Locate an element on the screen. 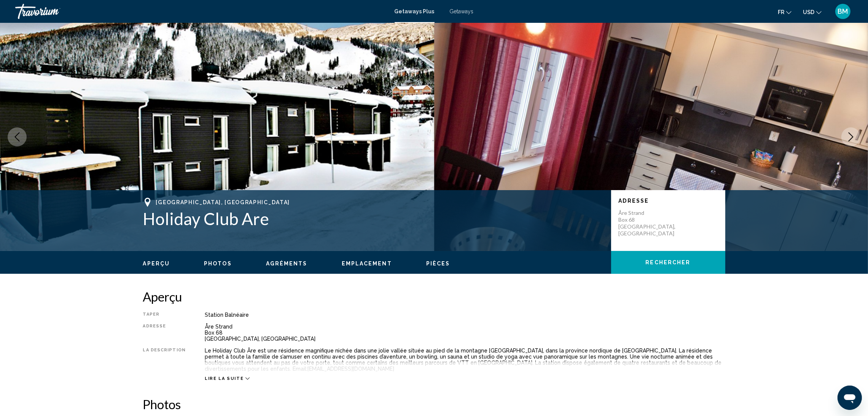 This screenshot has width=868, height=416. span: Rechercher is located at coordinates (668, 262).